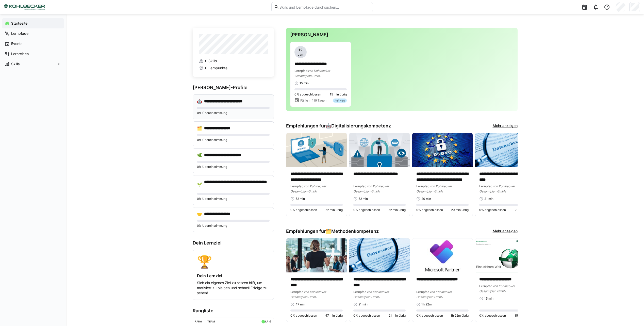 Image resolution: width=644 pixels, height=326 pixels. Describe the element at coordinates (233, 243) in the screenshot. I see `h3: Dein Lernziel` at that location.